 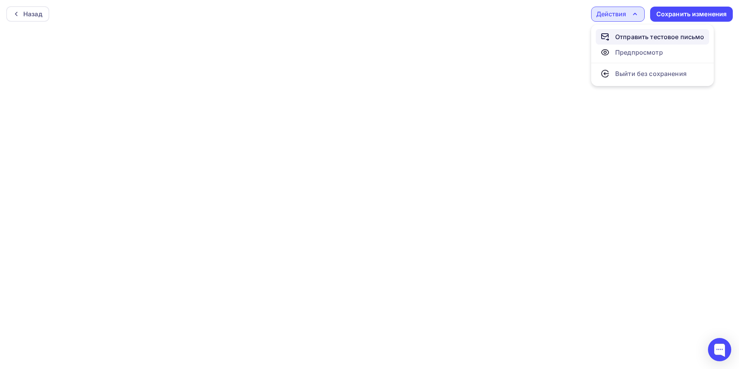 I want to click on button: Действия, so click(x=618, y=14).